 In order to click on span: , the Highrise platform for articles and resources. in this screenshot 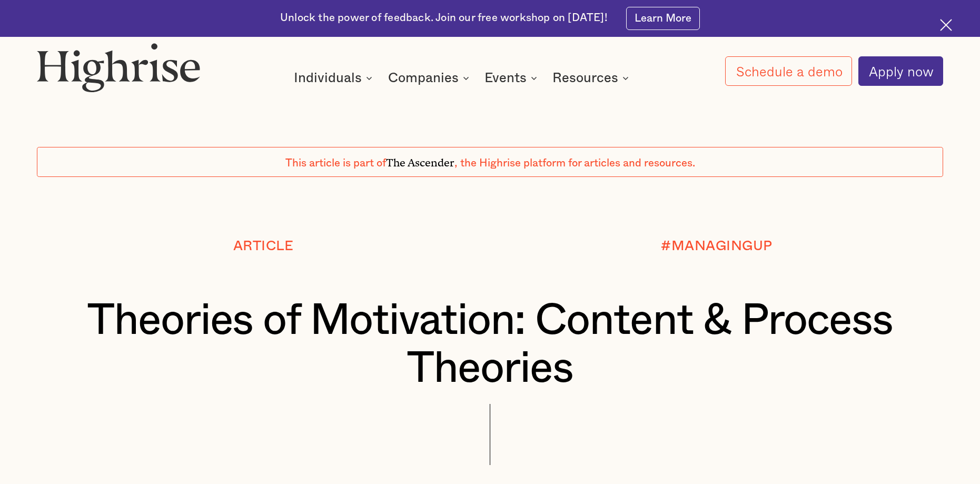, I will do `click(575, 164)`.